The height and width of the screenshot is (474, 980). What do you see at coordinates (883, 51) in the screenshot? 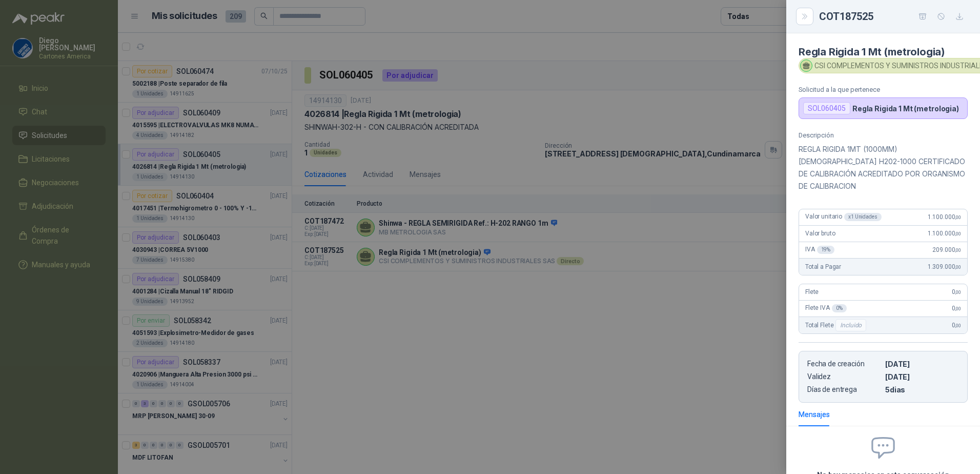
I see `h4: Regla Rigida 1 Mt (metrologia)` at bounding box center [883, 51].